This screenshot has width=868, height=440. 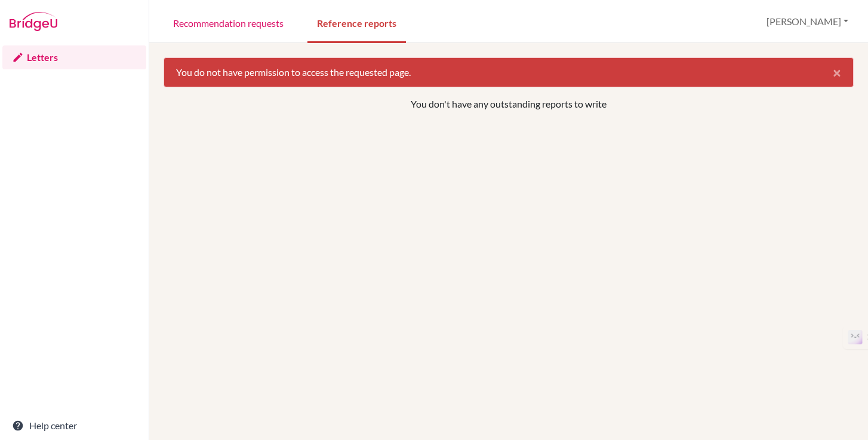 I want to click on a: Letters, so click(x=74, y=58).